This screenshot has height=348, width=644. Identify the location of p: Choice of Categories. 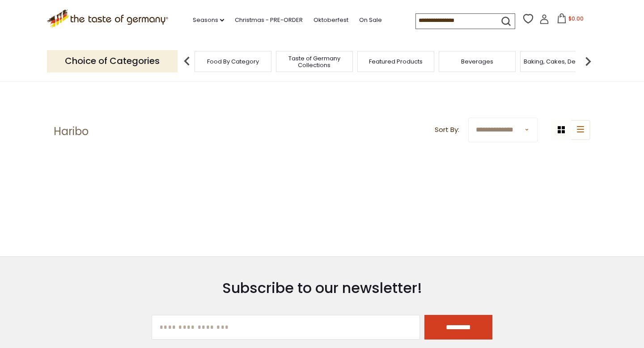
(112, 61).